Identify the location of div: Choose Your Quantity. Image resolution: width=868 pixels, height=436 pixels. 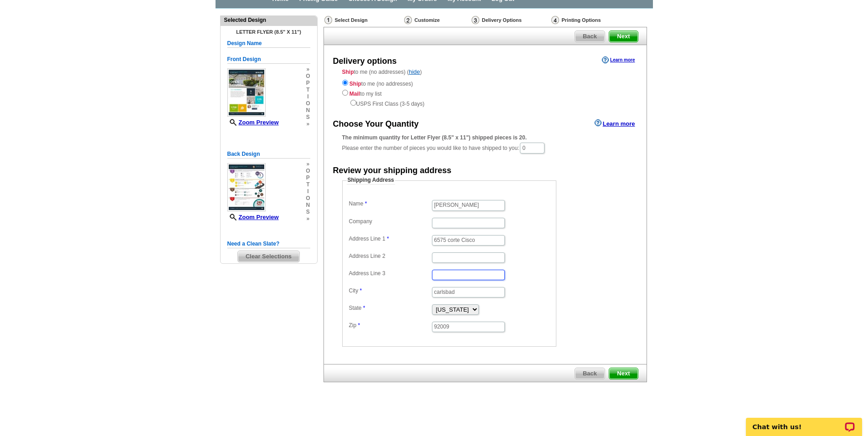
(376, 124).